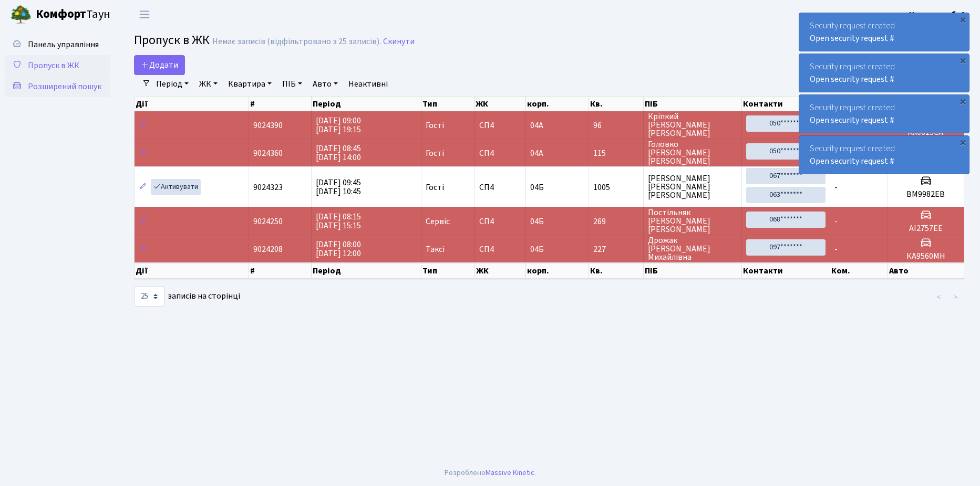  What do you see at coordinates (65, 87) in the screenshot?
I see `span: Розширений пошук` at bounding box center [65, 87].